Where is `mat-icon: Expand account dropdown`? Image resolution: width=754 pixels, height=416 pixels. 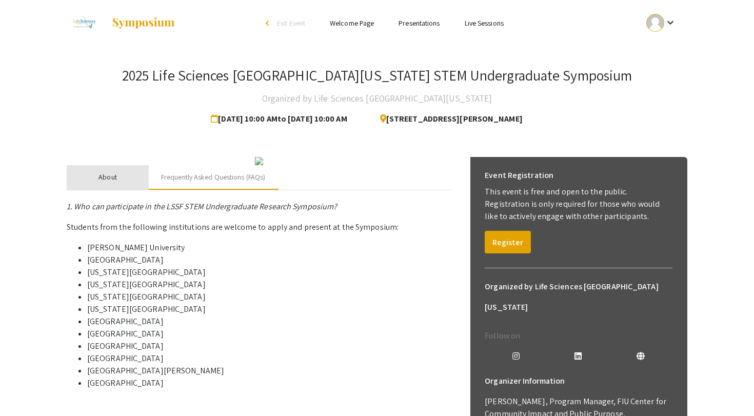 mat-icon: Expand account dropdown is located at coordinates (670, 23).